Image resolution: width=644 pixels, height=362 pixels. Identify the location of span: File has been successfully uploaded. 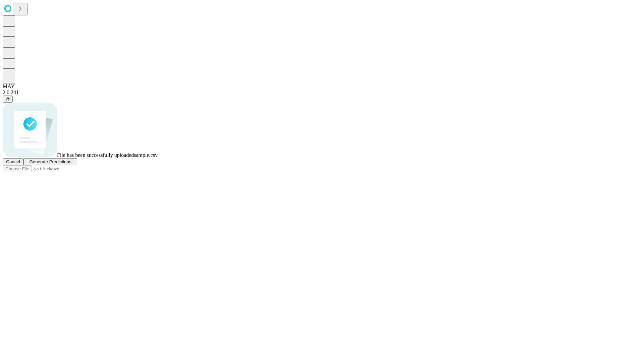
(95, 155).